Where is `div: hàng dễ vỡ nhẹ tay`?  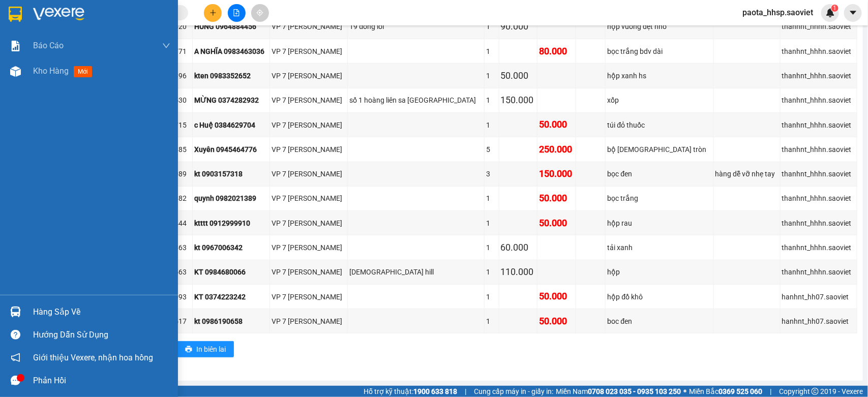 div: hàng dễ vỡ nhẹ tay is located at coordinates (747, 174).